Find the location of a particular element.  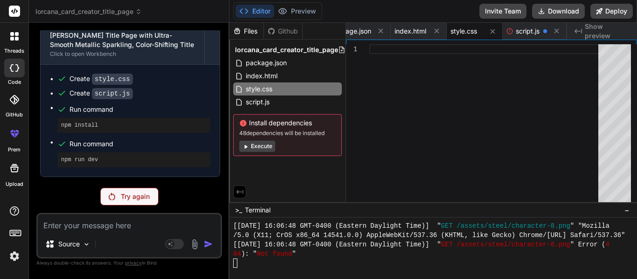

span: " "Mozilla is located at coordinates (590, 226).